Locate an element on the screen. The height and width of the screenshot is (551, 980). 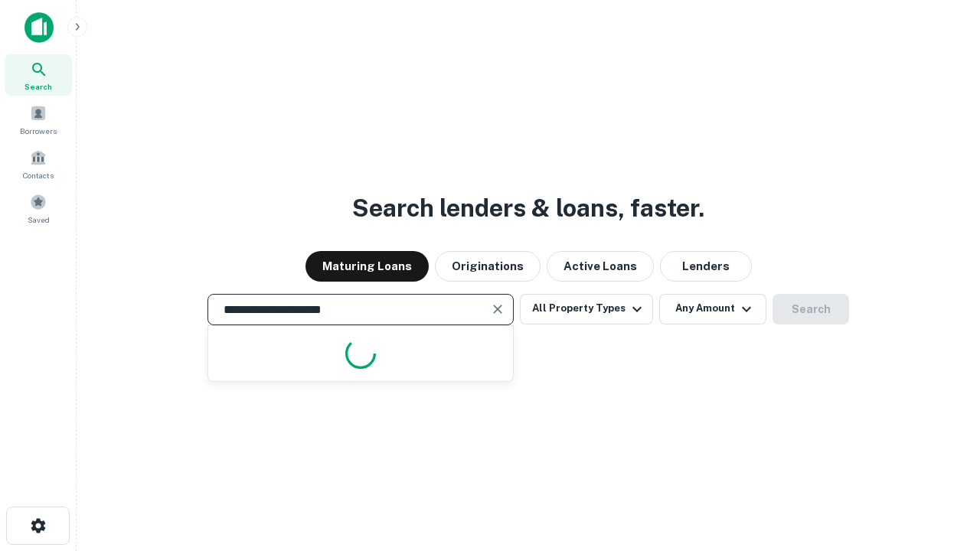
button: Active Loans is located at coordinates (600, 267).